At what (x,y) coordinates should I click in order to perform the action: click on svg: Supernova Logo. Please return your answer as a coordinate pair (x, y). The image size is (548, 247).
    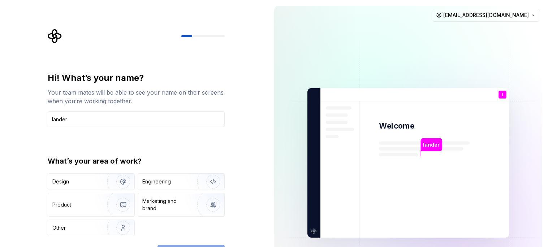
    Looking at the image, I should click on (55, 36).